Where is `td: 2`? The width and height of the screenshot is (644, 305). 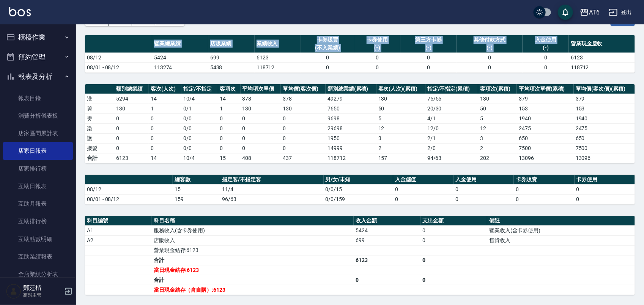
td: 2 is located at coordinates (401, 148).